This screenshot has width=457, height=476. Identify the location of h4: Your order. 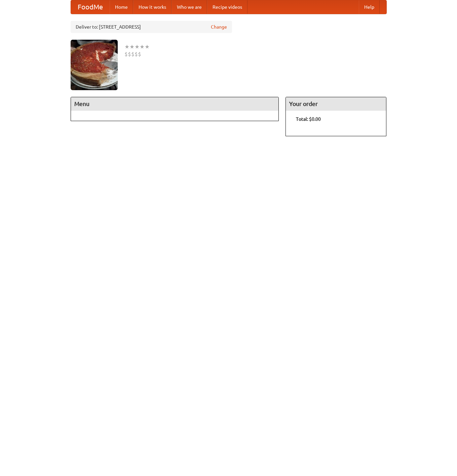
(336, 104).